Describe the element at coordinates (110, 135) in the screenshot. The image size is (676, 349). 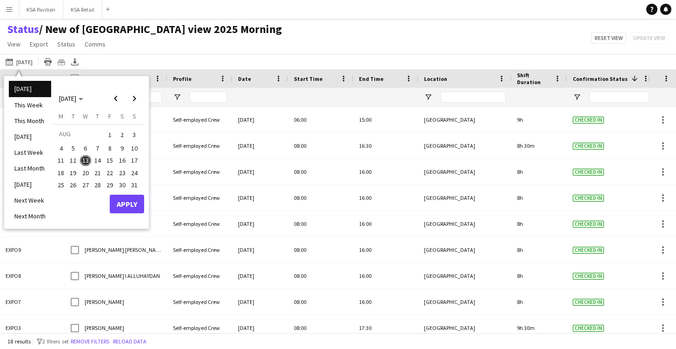
I see `button: 01-08-2025` at that location.